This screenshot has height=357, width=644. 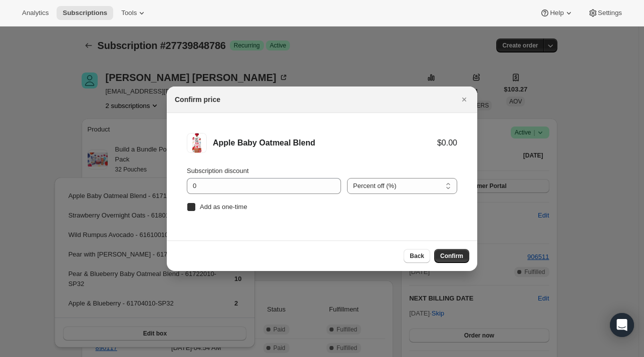 What do you see at coordinates (218, 170) in the screenshot?
I see `span: Subscription discount` at bounding box center [218, 170].